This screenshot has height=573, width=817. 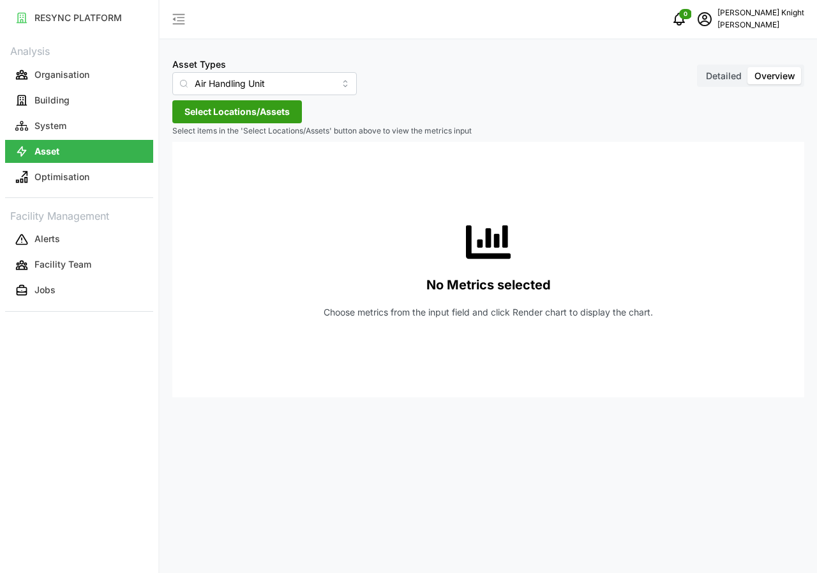 I want to click on button: notifications, so click(x=679, y=19).